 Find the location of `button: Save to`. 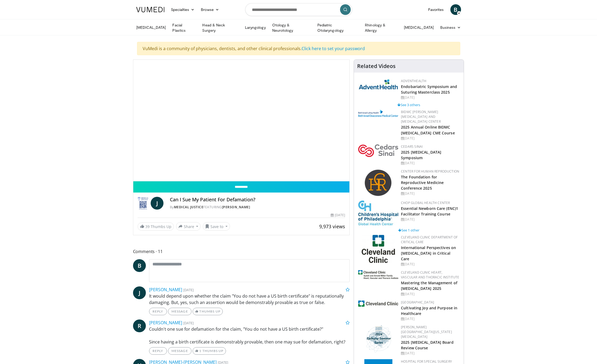

button: Save to is located at coordinates (216, 227).